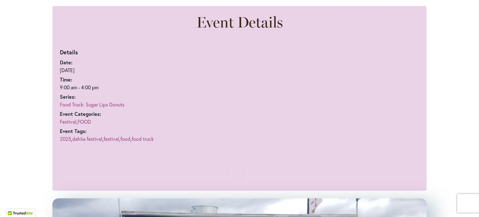 The width and height of the screenshot is (479, 217). What do you see at coordinates (68, 121) in the screenshot?
I see `a: Festival` at bounding box center [68, 121].